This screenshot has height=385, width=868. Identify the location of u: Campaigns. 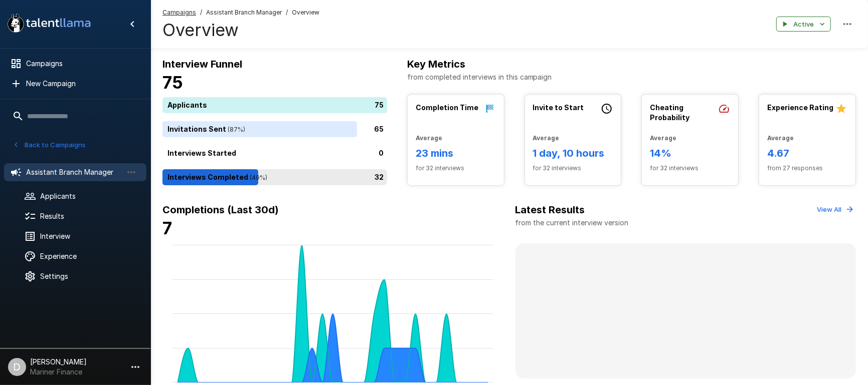
(179, 12).